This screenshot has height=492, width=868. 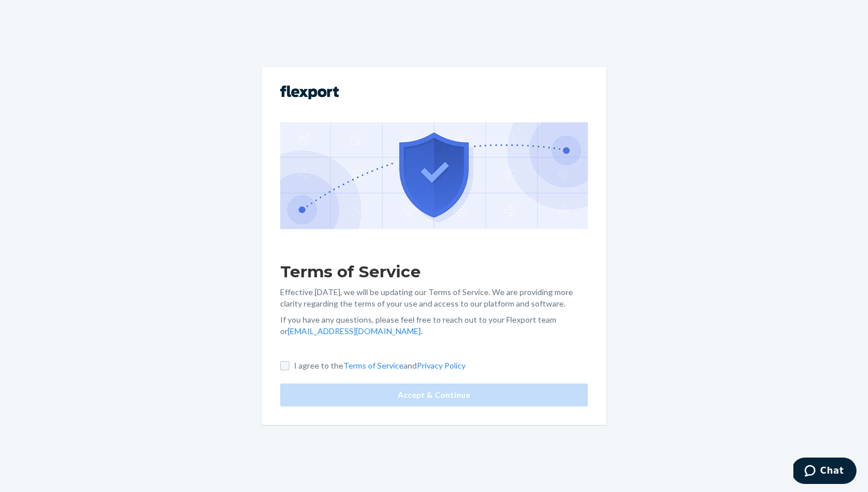 I want to click on img: Flexport logo, so click(x=310, y=92).